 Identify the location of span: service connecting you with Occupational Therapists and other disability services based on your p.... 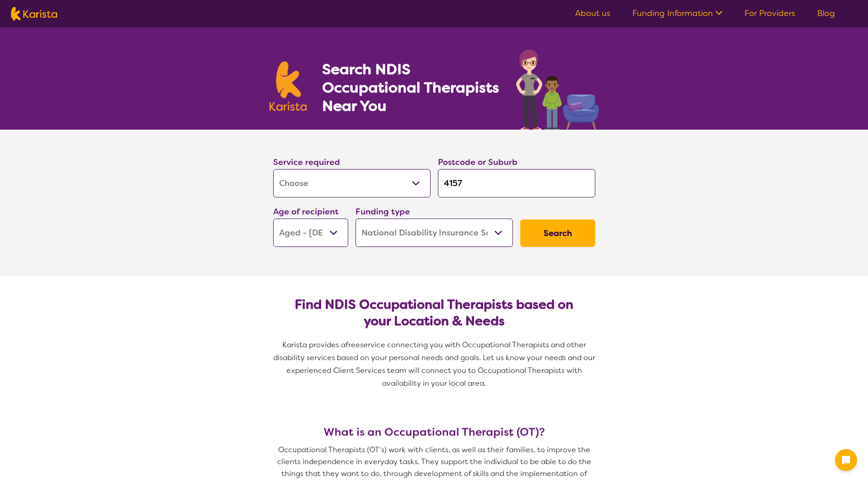
(435, 364).